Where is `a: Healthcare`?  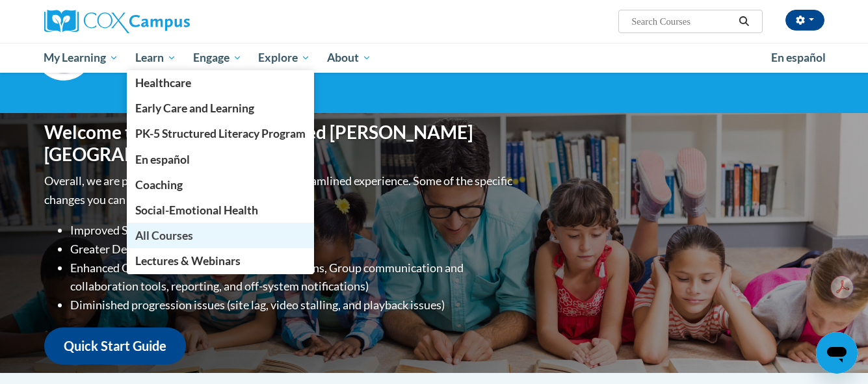 a: Healthcare is located at coordinates (221, 83).